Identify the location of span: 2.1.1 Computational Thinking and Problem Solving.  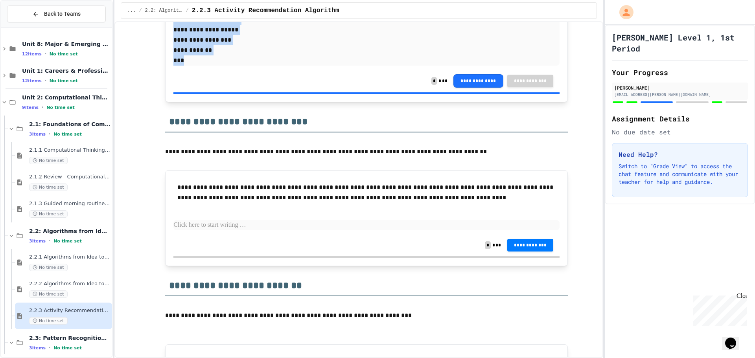
(70, 150).